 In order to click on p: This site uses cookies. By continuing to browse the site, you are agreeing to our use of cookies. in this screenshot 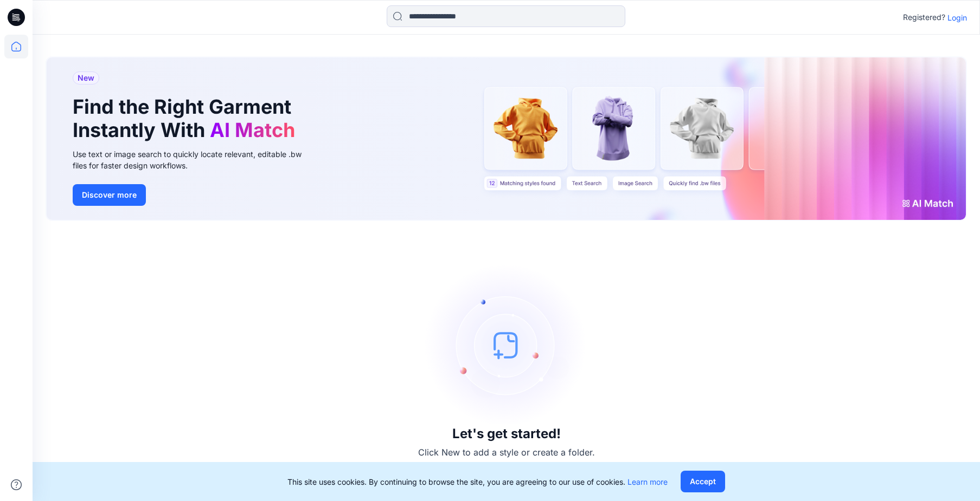, I will do `click(477, 482)`.